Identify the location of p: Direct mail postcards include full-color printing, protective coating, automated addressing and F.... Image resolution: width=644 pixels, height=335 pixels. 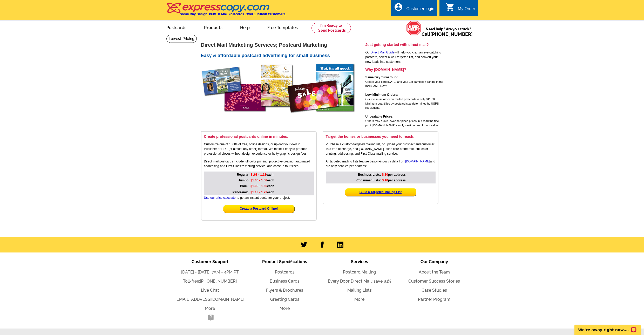
(259, 164).